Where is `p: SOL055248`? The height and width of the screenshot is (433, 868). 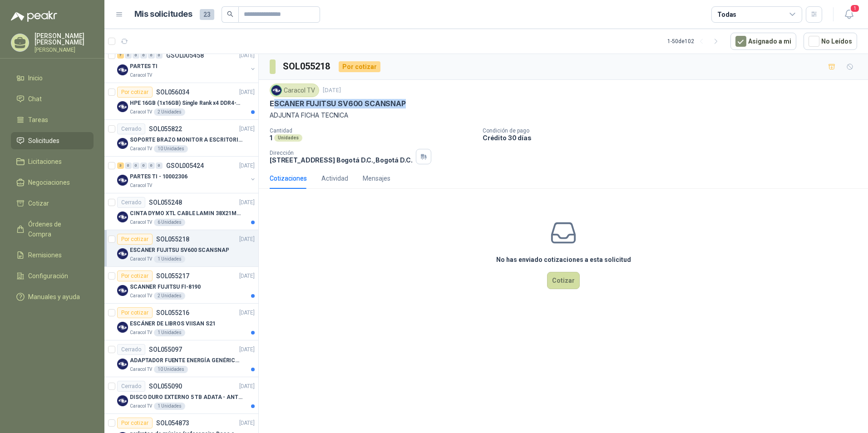
p: SOL055248 is located at coordinates (165, 203).